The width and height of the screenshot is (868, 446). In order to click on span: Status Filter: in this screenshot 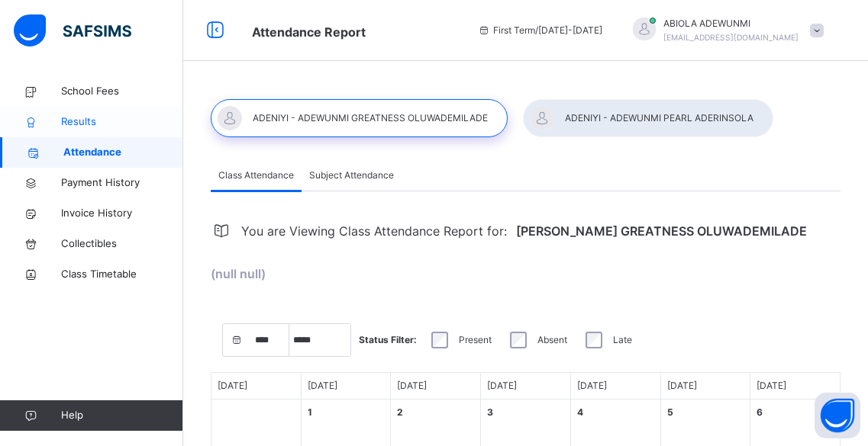, I will do `click(388, 340)`.